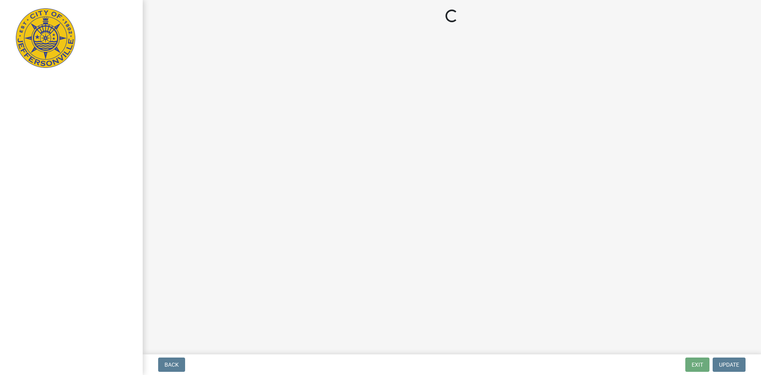 The width and height of the screenshot is (761, 375). What do you see at coordinates (46, 38) in the screenshot?
I see `img: City of Jeffersonville, Indiana` at bounding box center [46, 38].